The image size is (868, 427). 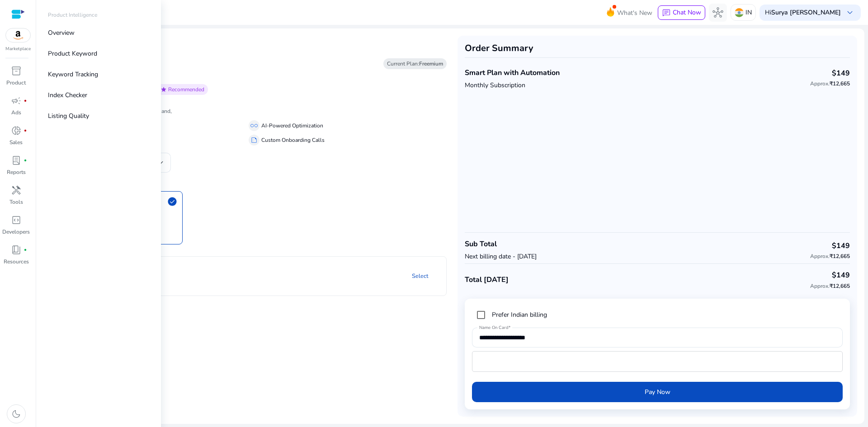 What do you see at coordinates (16, 232) in the screenshot?
I see `p: Developers` at bounding box center [16, 232].